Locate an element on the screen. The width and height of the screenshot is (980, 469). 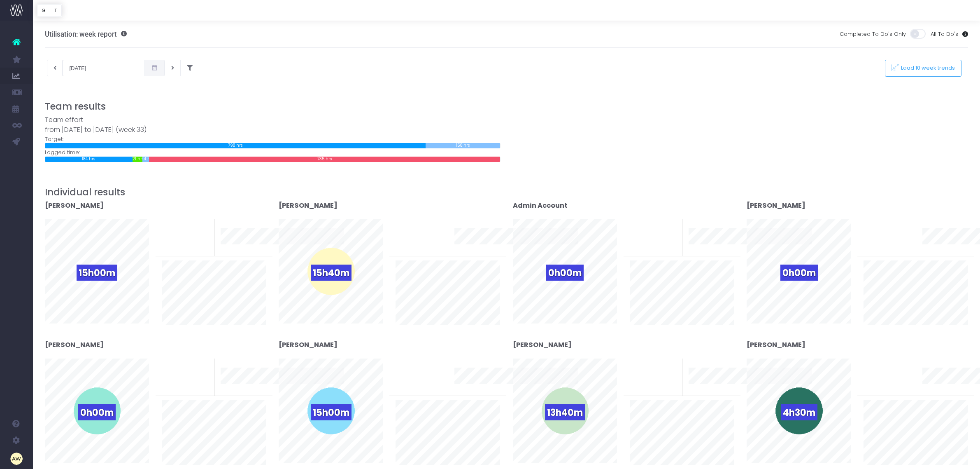
h3: Team results is located at coordinates (507, 106).